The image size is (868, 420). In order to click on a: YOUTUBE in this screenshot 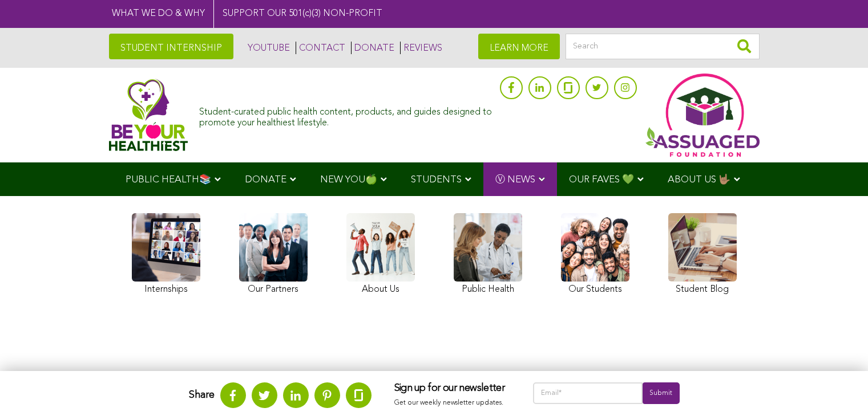, I will do `click(267, 48)`.